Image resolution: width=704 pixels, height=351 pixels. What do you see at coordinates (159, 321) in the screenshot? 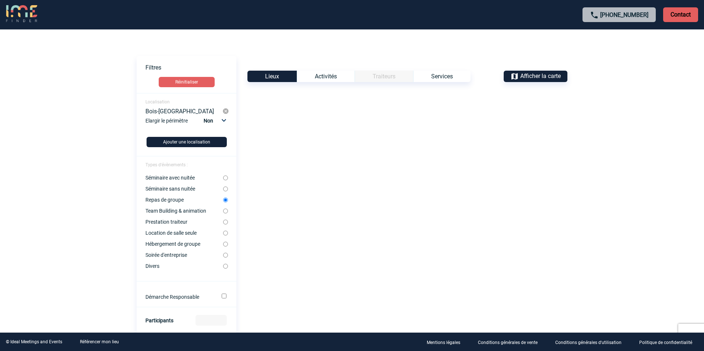
I see `label: Participants` at bounding box center [159, 321].